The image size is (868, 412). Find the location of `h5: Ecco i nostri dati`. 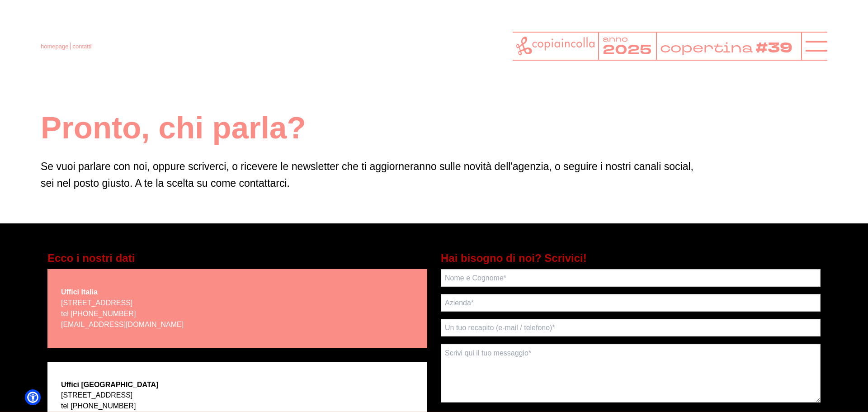

h5: Ecco i nostri dati is located at coordinates (238, 258).